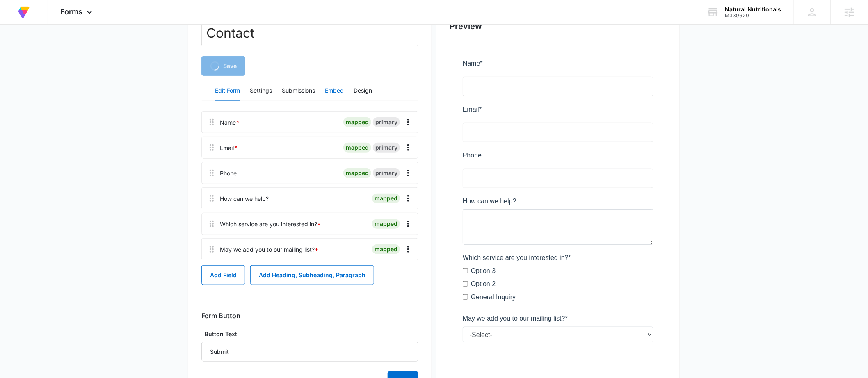  What do you see at coordinates (220, 315) in the screenshot?
I see `h3: Form Button` at bounding box center [220, 315].